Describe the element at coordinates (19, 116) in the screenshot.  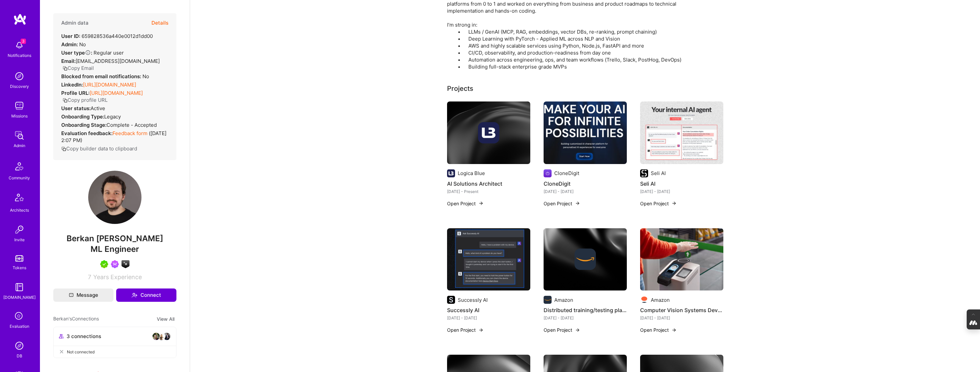
I see `div: Missions` at that location.